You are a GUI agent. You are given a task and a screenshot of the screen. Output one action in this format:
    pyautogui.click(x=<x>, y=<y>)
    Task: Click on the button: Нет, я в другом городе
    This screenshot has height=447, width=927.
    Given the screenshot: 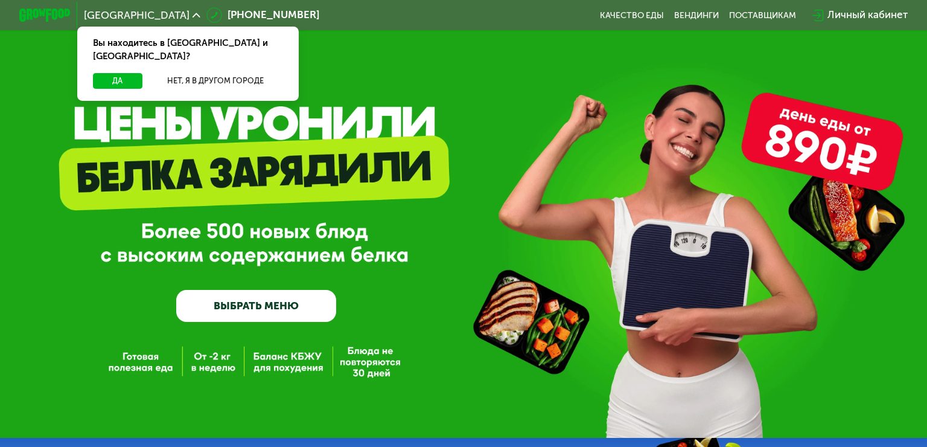 What is the action you would take?
    pyautogui.click(x=215, y=81)
    